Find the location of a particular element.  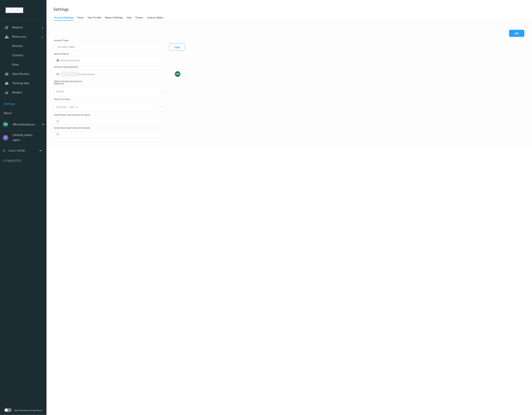

div: User Profile is located at coordinates (95, 18).